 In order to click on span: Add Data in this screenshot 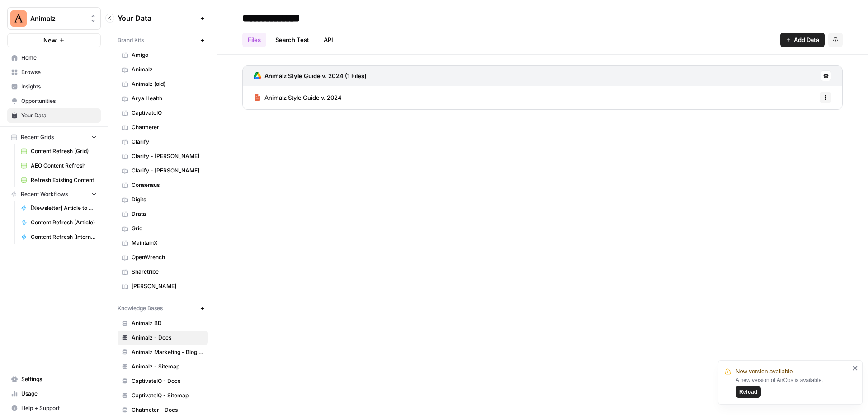, I will do `click(806, 39)`.